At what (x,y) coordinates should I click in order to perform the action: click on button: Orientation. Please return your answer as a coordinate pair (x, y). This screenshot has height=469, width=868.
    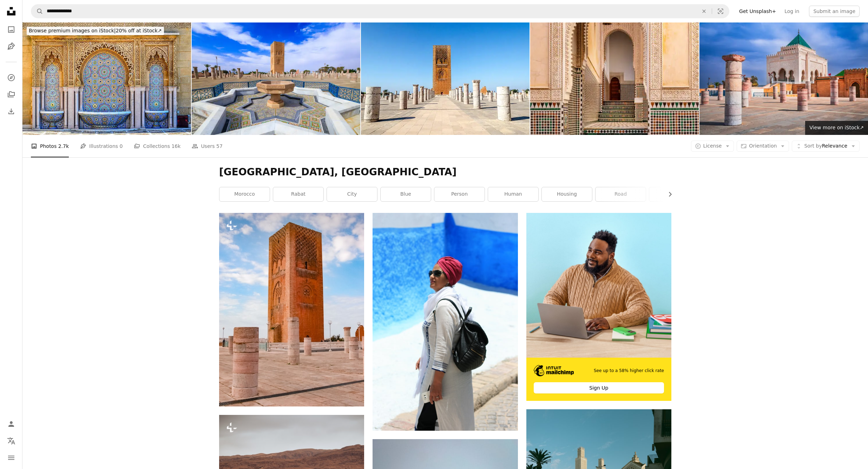
    Looking at the image, I should click on (763, 146).